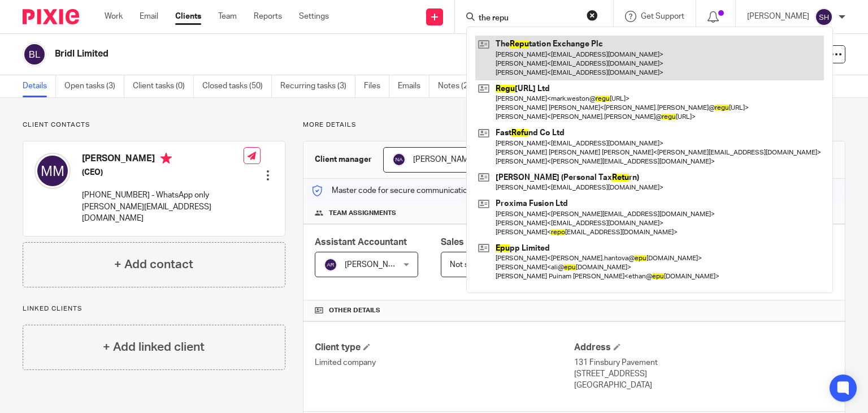 This screenshot has height=413, width=868. Describe the element at coordinates (410, 190) in the screenshot. I see `p: Master code for secure communications and files` at that location.